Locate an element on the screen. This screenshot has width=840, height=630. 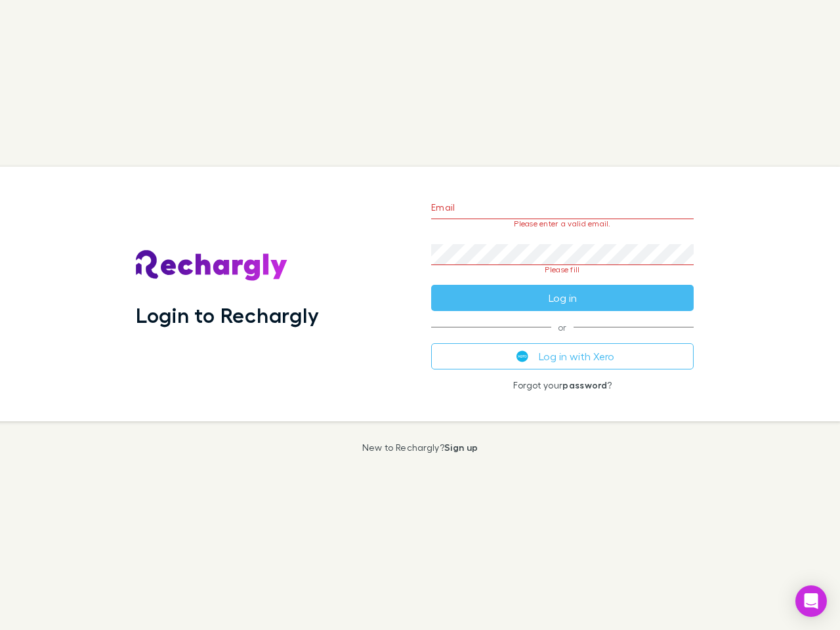
button: Log in with Xero is located at coordinates (562, 357).